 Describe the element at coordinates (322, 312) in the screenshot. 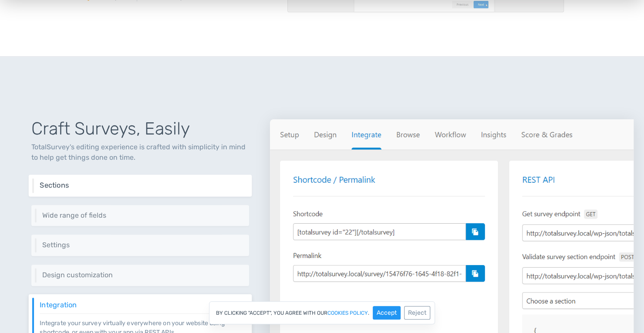

I see `div: By clicking "Accept", you agree with our .` at that location.